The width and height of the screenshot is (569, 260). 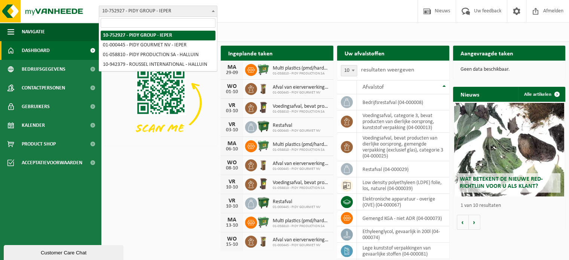 I want to click on span: Wat betekent de nieuwe RED-richtlijn voor u als klant?, so click(x=501, y=182).